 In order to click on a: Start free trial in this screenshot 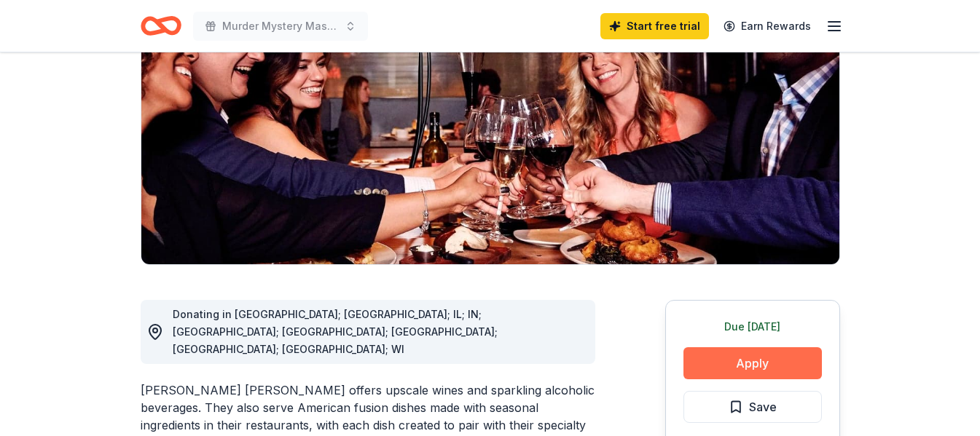, I will do `click(654, 26)`.